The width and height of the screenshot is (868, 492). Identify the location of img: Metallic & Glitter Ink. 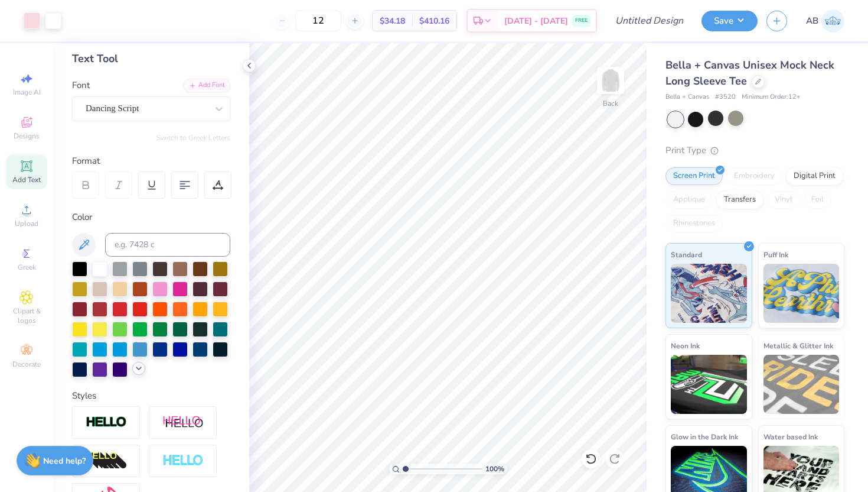
(802, 384).